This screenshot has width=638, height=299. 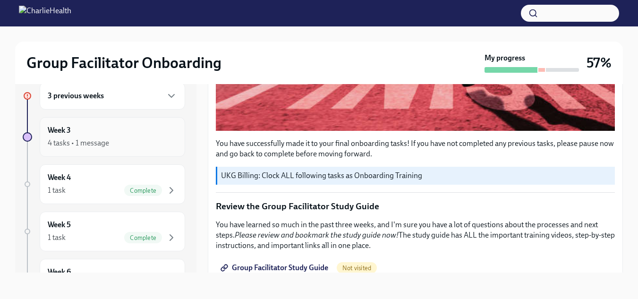 What do you see at coordinates (59, 130) in the screenshot?
I see `h6: Week 3` at bounding box center [59, 130].